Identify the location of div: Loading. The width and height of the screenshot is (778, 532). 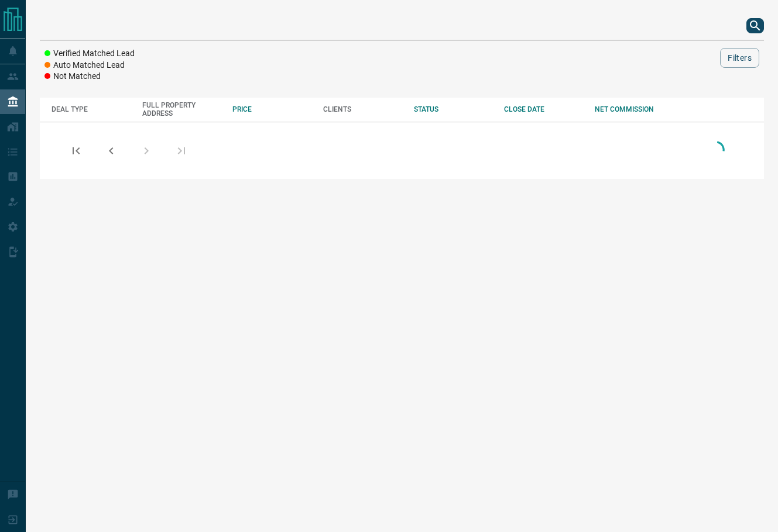
(716, 150).